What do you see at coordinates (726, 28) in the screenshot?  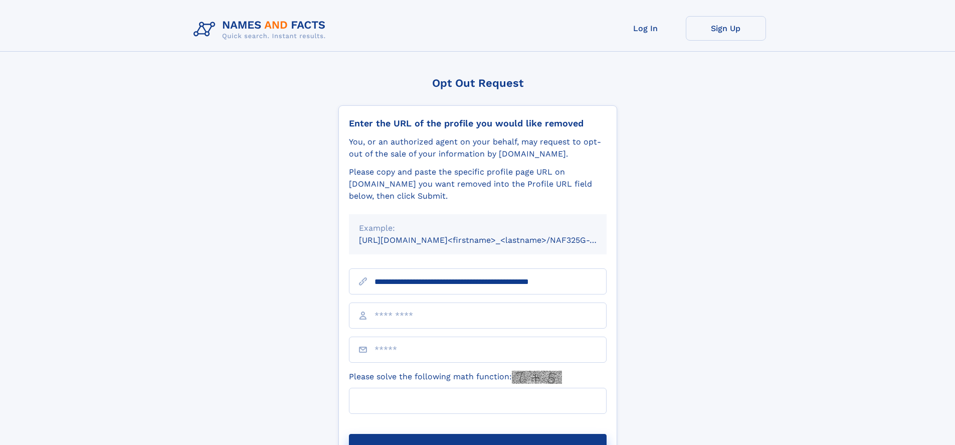 I see `a: Sign Up` at bounding box center [726, 28].